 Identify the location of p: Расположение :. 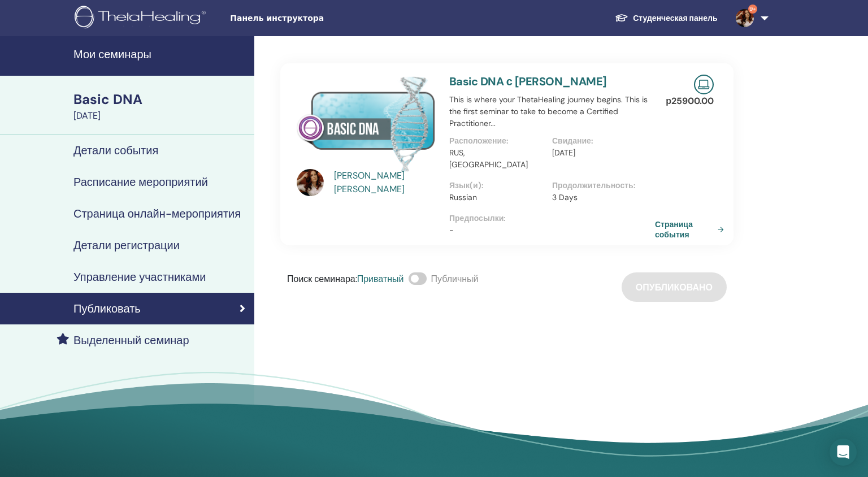
(497, 141).